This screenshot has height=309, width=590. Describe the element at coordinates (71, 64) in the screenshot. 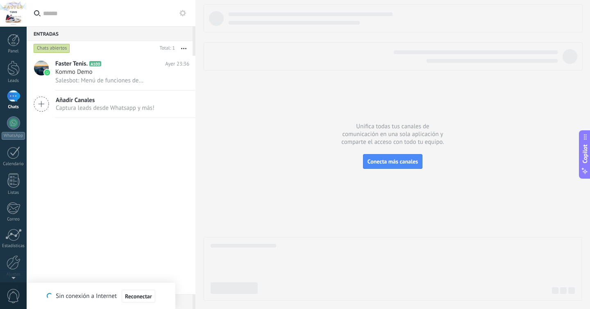

I see `span: Faster Tenis.` at that location.